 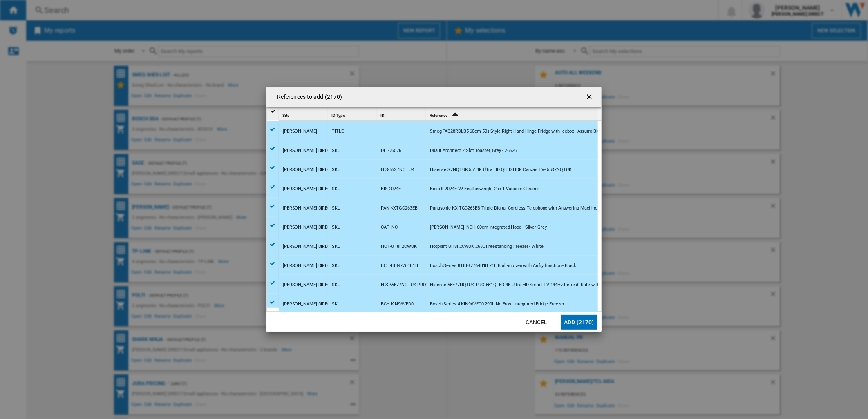 What do you see at coordinates (399, 247) in the screenshot?
I see `div: HOT-UH8F2CWUK` at bounding box center [399, 247].